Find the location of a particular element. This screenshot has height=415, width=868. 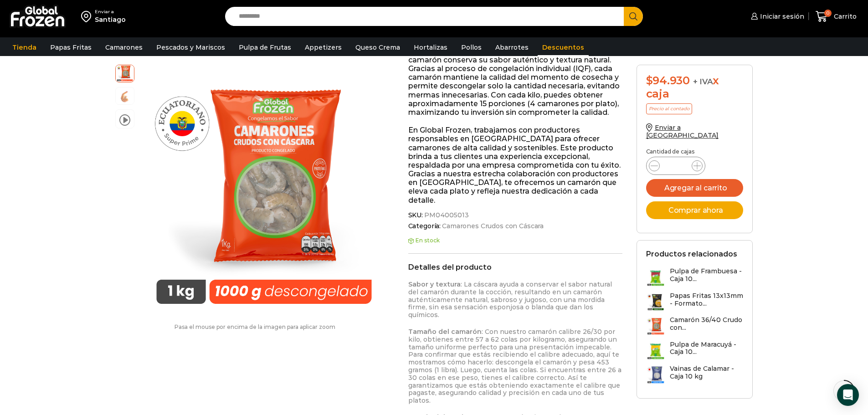

span: Carrito is located at coordinates (844, 17).